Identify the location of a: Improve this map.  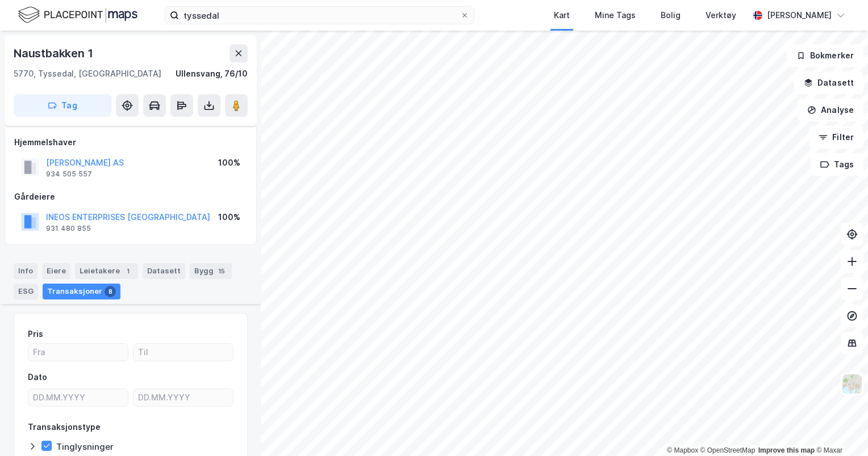
(786, 450).